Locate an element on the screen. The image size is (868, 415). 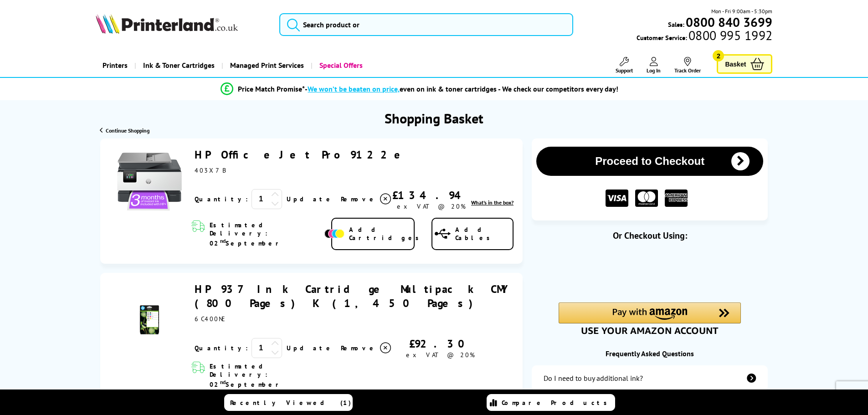
a: lnk_inthebox is located at coordinates (492, 203).